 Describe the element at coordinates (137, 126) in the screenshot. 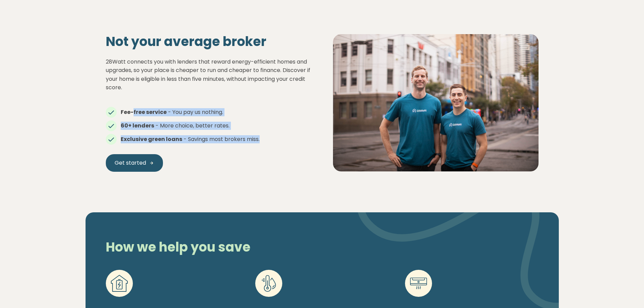

I see `strong: 60+ lenders` at that location.